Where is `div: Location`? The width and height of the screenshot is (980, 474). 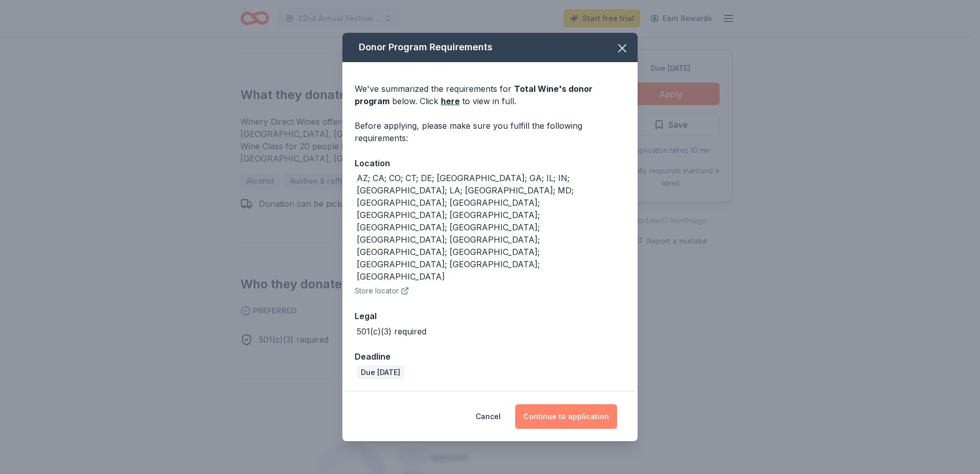
div: Location is located at coordinates (490, 163).